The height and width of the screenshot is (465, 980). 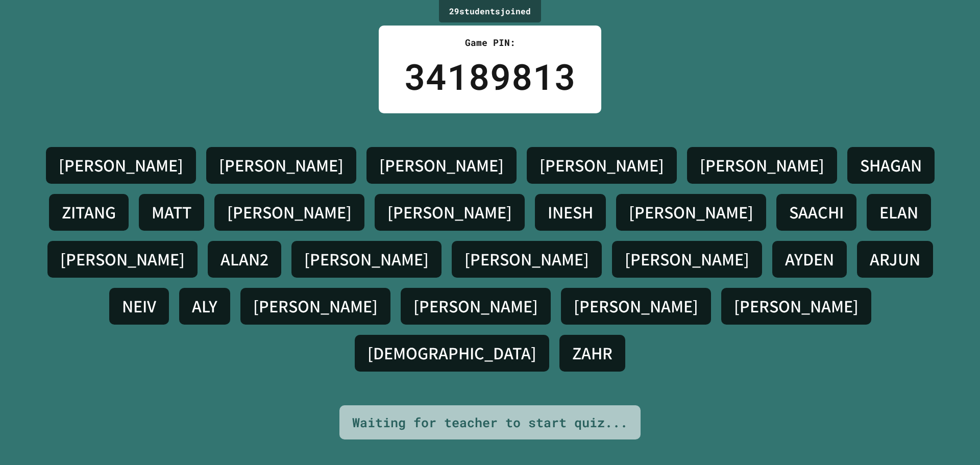 What do you see at coordinates (592, 353) in the screenshot?
I see `h4: ZAHR` at bounding box center [592, 353].